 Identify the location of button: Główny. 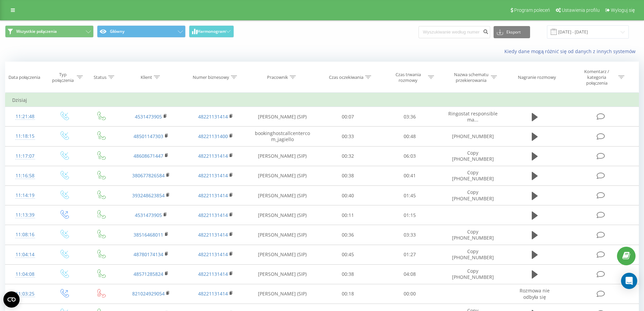
(142, 32).